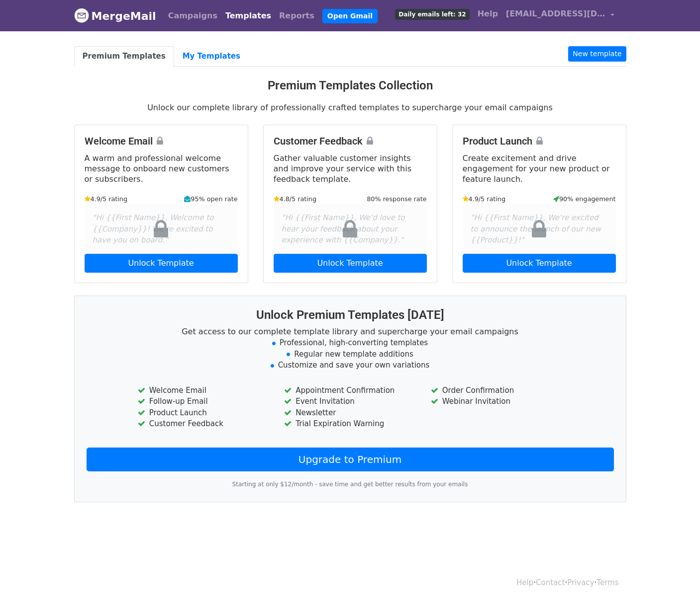  I want to click on li: Regular new template additions, so click(350, 354).